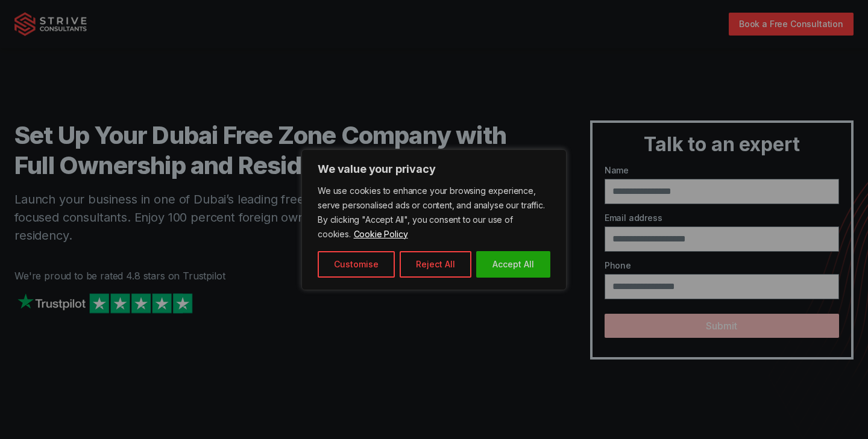  What do you see at coordinates (381, 233) in the screenshot?
I see `a: Cookie Policy` at bounding box center [381, 233].